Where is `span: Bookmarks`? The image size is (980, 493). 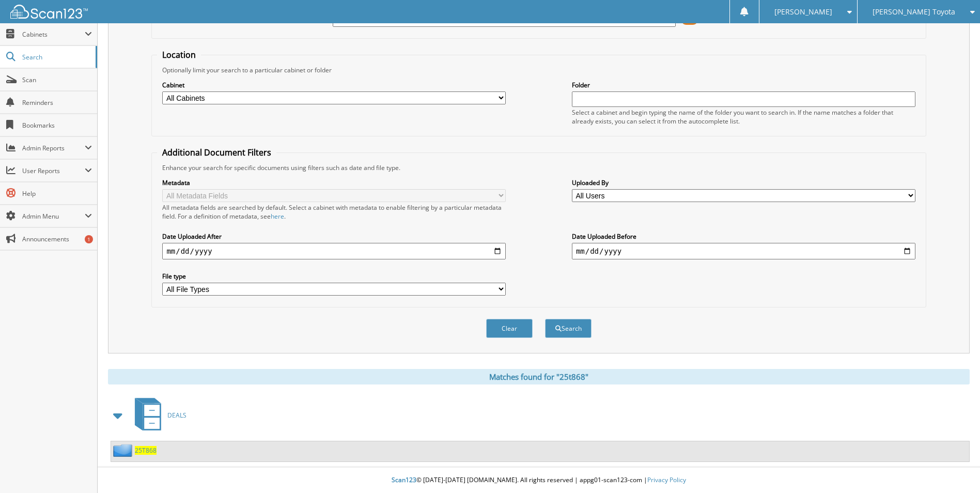
span: Bookmarks is located at coordinates (57, 125).